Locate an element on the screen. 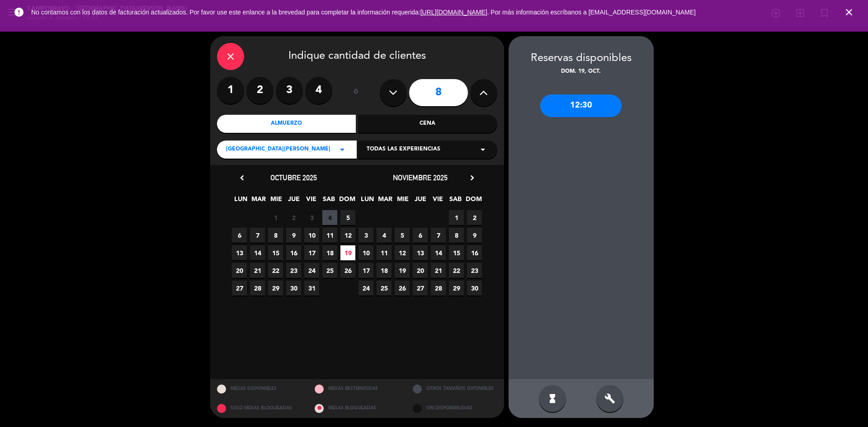 The height and width of the screenshot is (427, 868). i: chevron_right is located at coordinates (473, 177).